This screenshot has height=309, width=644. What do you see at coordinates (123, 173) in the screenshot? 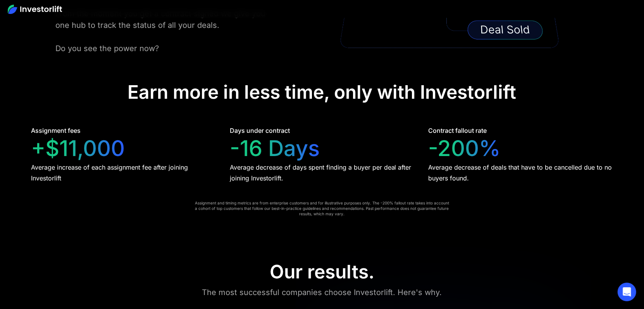
I see `div: Average increase of each assignment fee after joining Investorlift` at bounding box center [123, 173].